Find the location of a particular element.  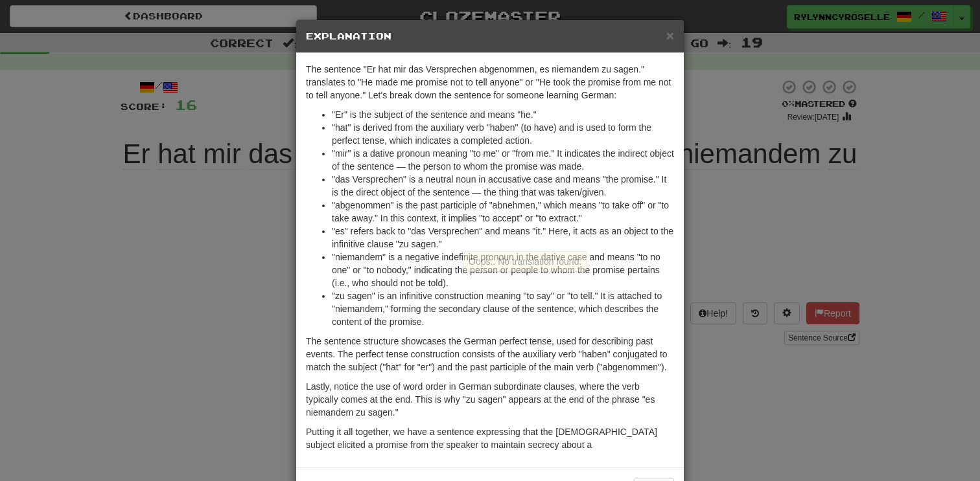

button: Close is located at coordinates (670, 35).